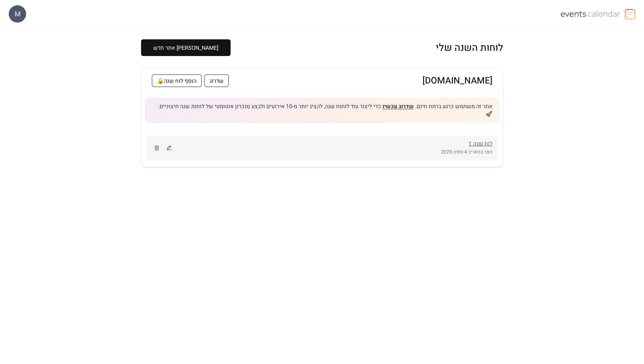 The image size is (644, 364). What do you see at coordinates (17, 14) in the screenshot?
I see `div: M` at bounding box center [17, 14].